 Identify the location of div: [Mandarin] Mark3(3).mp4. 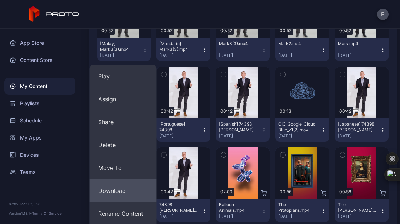
(179, 46).